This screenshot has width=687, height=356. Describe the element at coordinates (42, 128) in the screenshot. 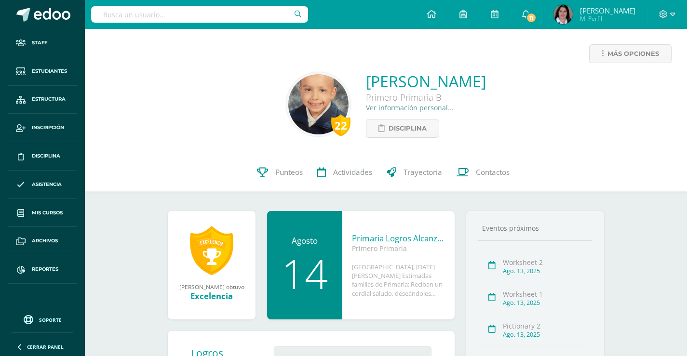

I see `a: Inscripción` at that location.